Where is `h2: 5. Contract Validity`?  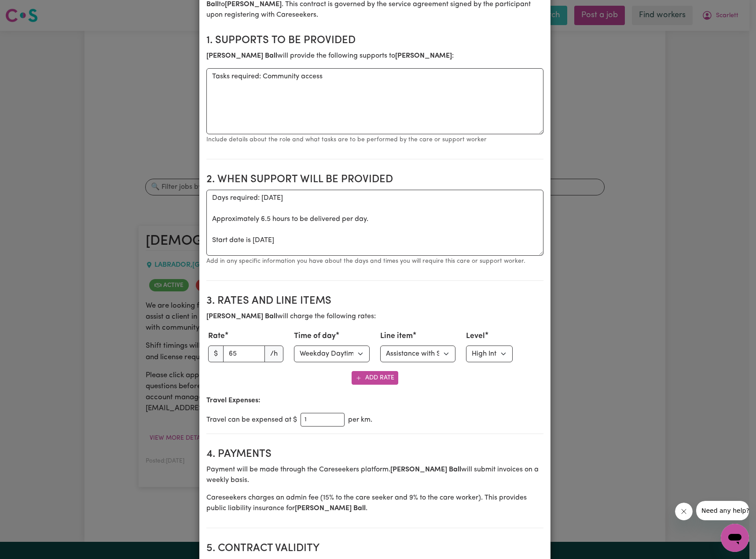 h2: 5. Contract Validity is located at coordinates (375, 549).